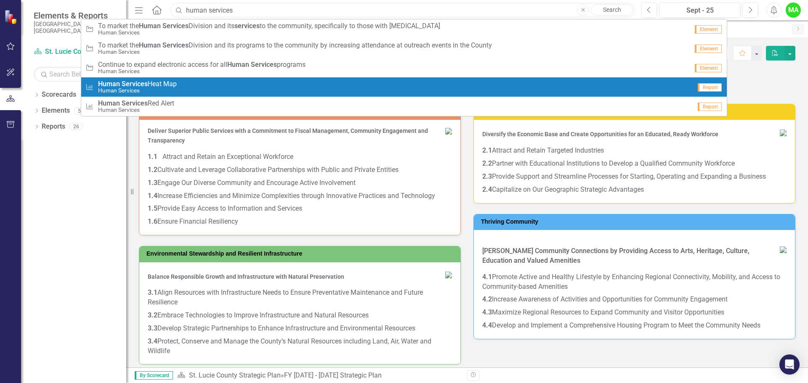 The height and width of the screenshot is (383, 808). Describe the element at coordinates (793, 10) in the screenshot. I see `button: MA` at that location.